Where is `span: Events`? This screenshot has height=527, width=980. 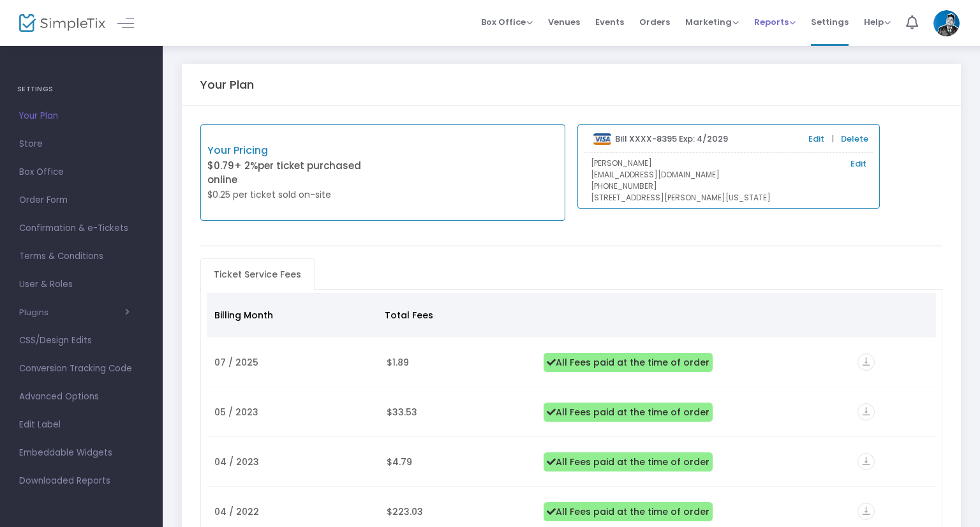
span: Events is located at coordinates (609, 22).